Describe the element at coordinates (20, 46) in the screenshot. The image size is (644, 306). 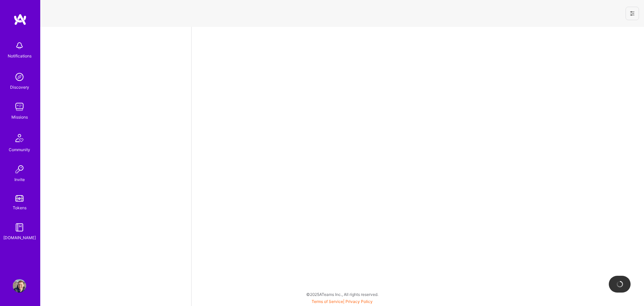
I see `img: bell` at that location.